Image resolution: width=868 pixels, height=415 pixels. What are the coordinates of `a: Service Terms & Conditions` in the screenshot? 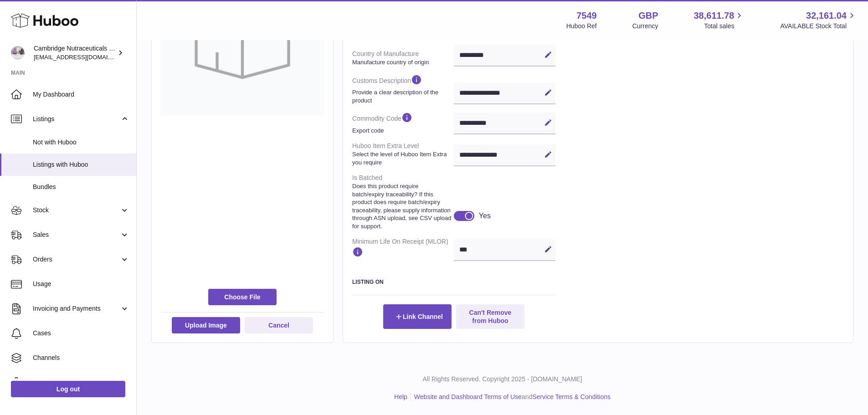 It's located at (571, 397).